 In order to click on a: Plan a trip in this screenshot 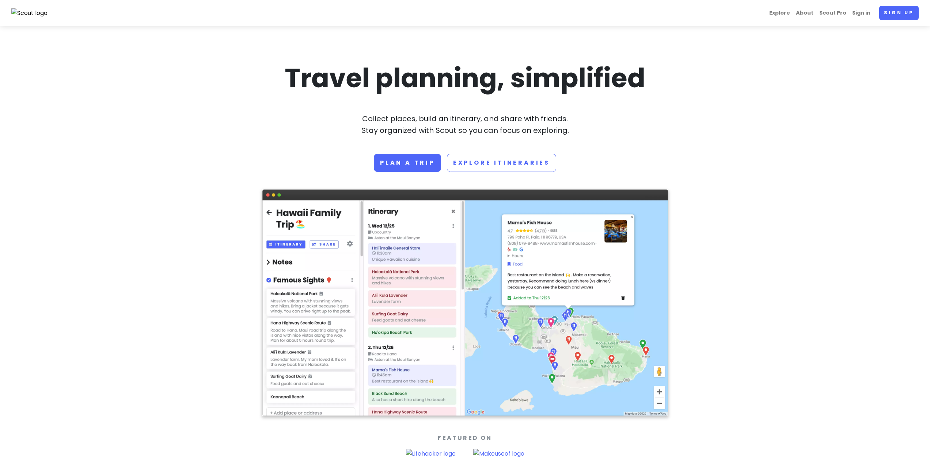, I will do `click(407, 163)`.